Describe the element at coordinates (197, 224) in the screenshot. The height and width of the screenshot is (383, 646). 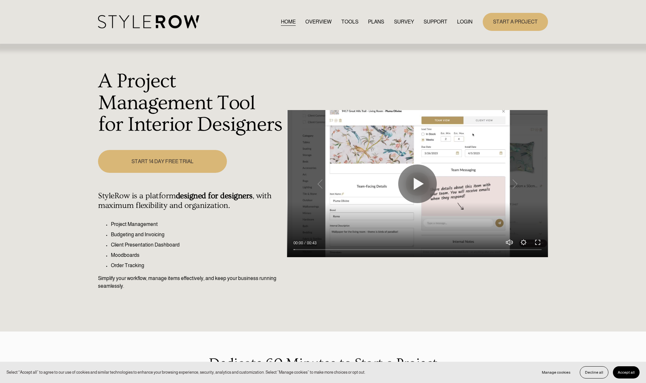
I see `p: Project Management` at that location.